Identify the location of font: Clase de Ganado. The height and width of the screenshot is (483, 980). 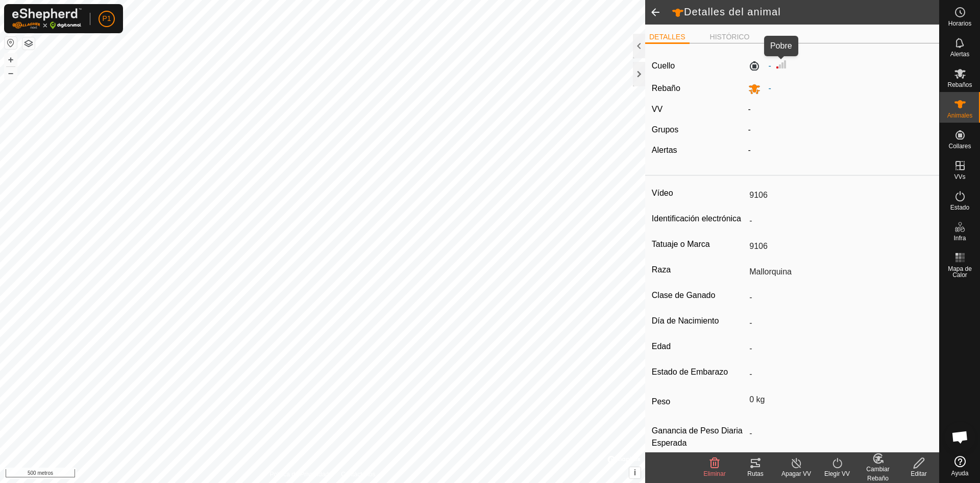
(684, 295).